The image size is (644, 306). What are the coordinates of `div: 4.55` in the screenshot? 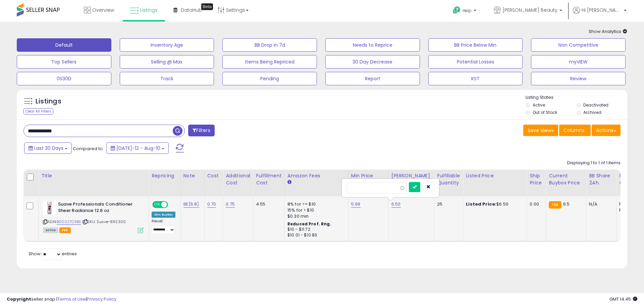 It's located at (268, 204).